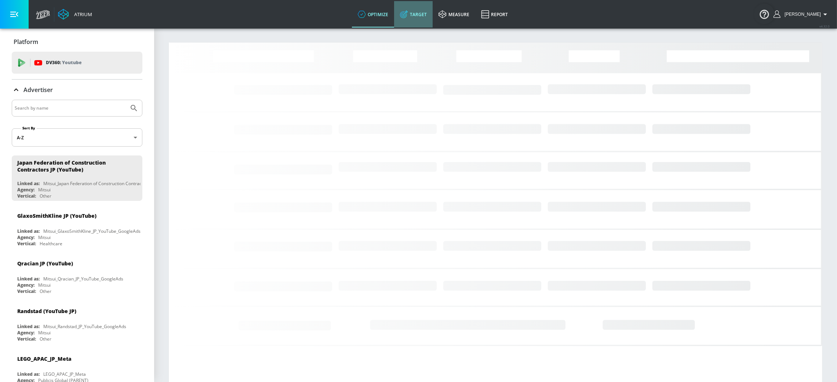 Image resolution: width=837 pixels, height=382 pixels. Describe the element at coordinates (70, 108) in the screenshot. I see `input: Search by name` at that location.